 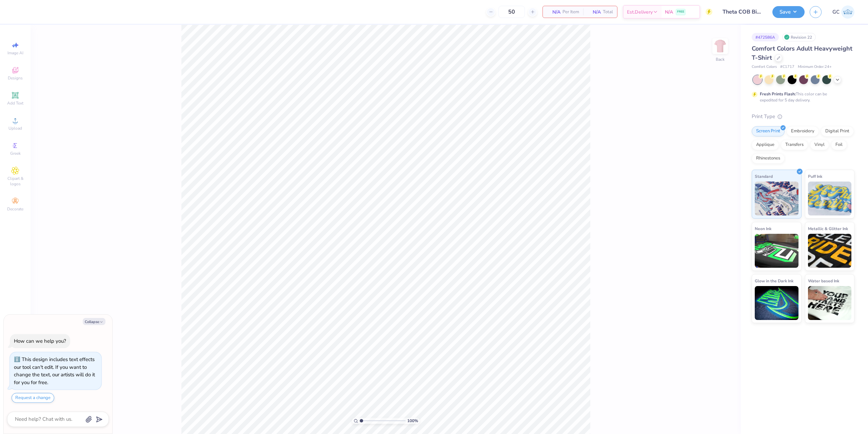 What do you see at coordinates (721, 60) in the screenshot?
I see `div: Back` at bounding box center [721, 60].